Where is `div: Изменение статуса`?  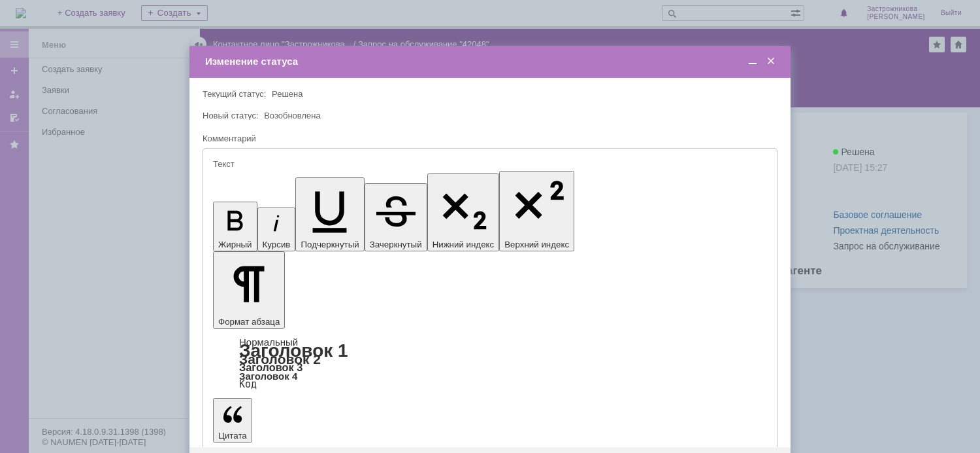 div: Изменение статуса is located at coordinates (491, 62).